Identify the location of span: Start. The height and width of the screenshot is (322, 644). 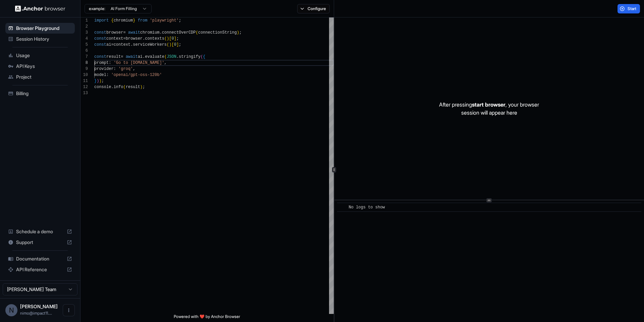
(632, 8).